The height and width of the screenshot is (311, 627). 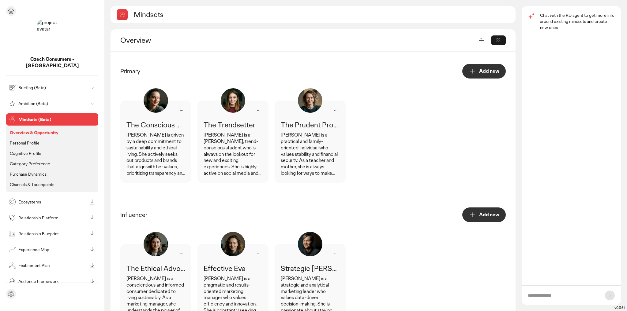 What do you see at coordinates (134, 215) in the screenshot?
I see `div: Influencer` at bounding box center [134, 215].